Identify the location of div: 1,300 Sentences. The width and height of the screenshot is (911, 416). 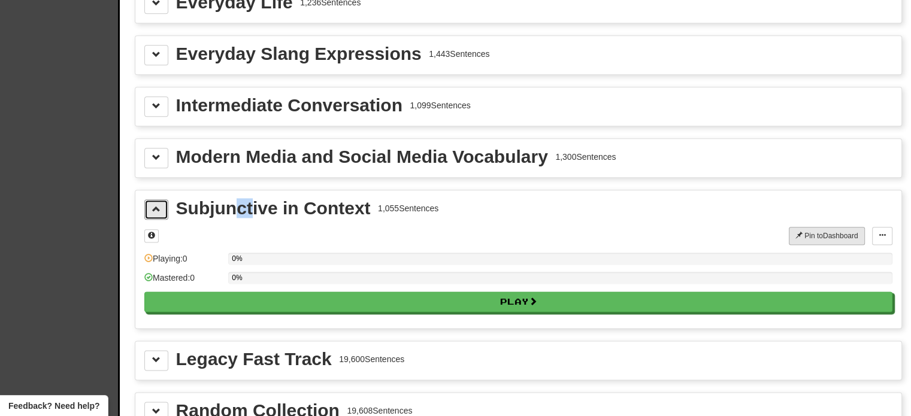
(585, 157).